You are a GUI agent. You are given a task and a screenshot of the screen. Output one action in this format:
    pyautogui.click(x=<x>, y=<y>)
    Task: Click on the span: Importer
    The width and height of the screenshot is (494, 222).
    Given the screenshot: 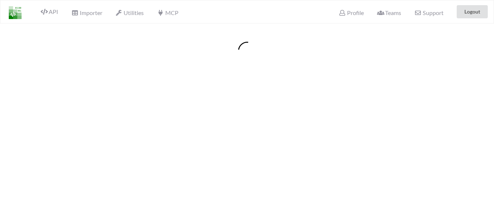 What is the action you would take?
    pyautogui.click(x=87, y=12)
    